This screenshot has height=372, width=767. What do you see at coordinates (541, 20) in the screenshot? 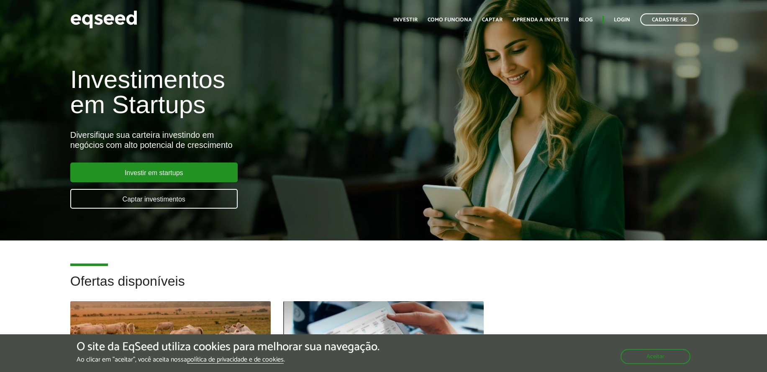
I see `a: Aprenda a investir` at bounding box center [541, 20].